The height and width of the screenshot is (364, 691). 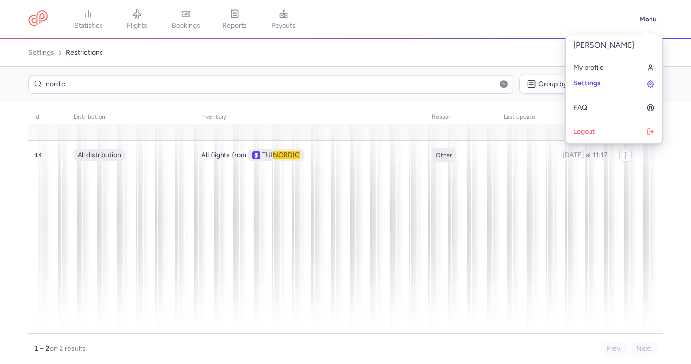 What do you see at coordinates (614, 108) in the screenshot?
I see `a: FAQ` at bounding box center [614, 108].